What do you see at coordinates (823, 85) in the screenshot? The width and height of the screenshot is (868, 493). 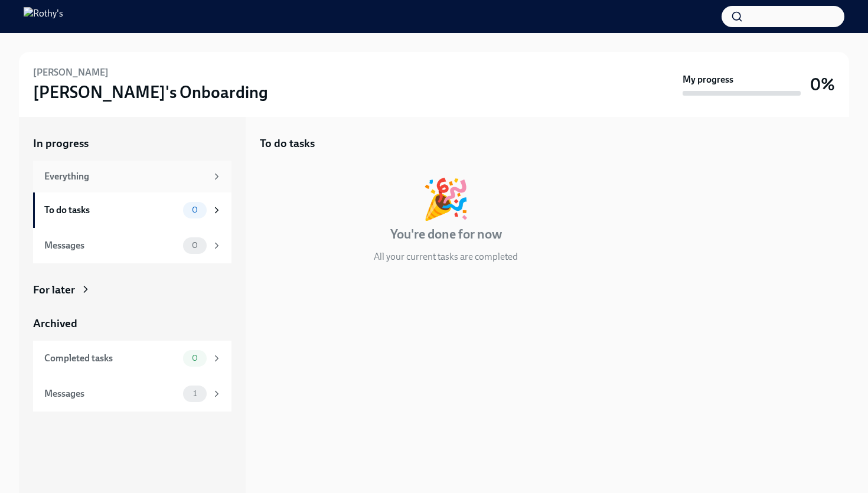 I see `h3: 0%` at bounding box center [823, 85].